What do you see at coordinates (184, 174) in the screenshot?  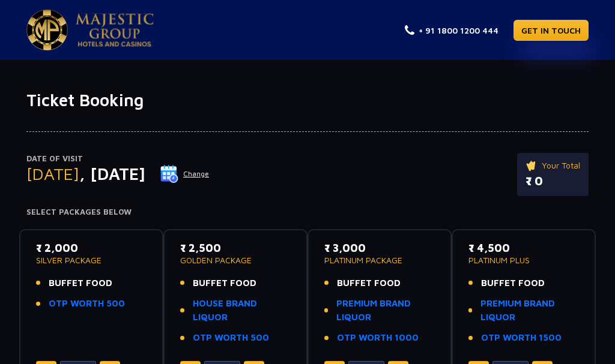 I see `button: Change` at bounding box center [184, 174].